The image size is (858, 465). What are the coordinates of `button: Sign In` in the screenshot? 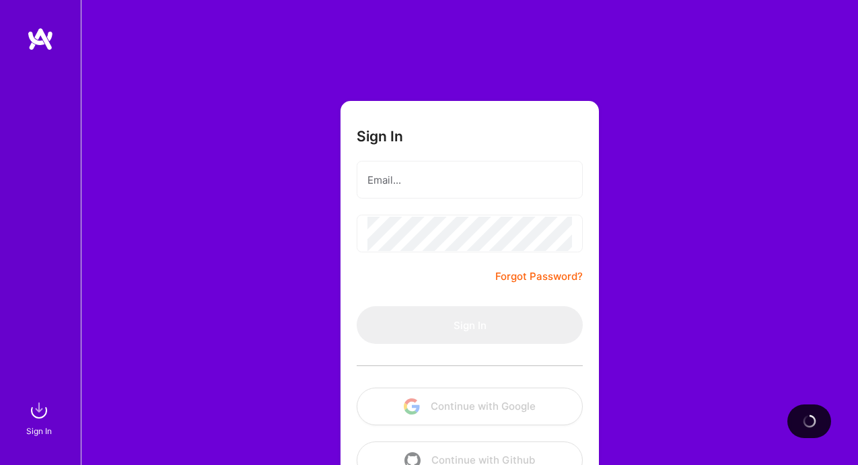 It's located at (470, 325).